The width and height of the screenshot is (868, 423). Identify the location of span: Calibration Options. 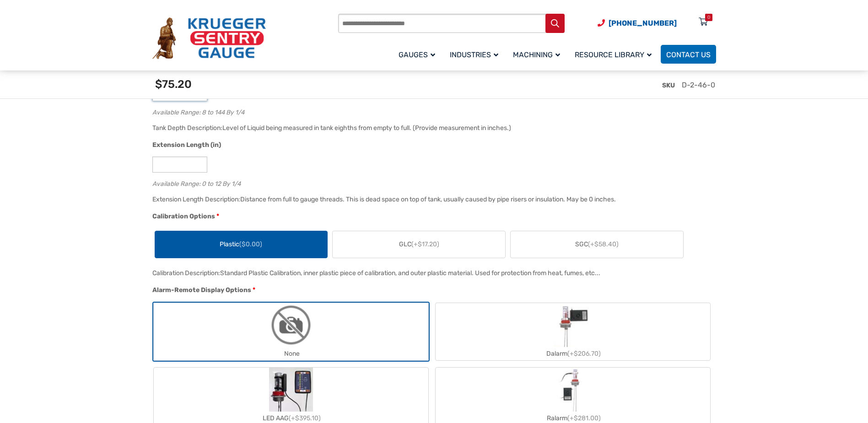
(183, 216).